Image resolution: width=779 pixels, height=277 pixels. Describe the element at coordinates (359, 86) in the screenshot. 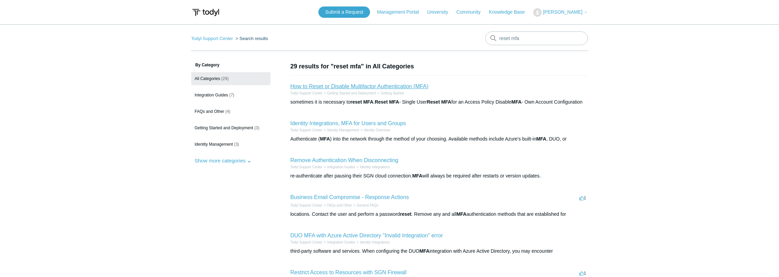

I see `a: How to Reset or Disable Multifactor Authentication (MFA)` at that location.